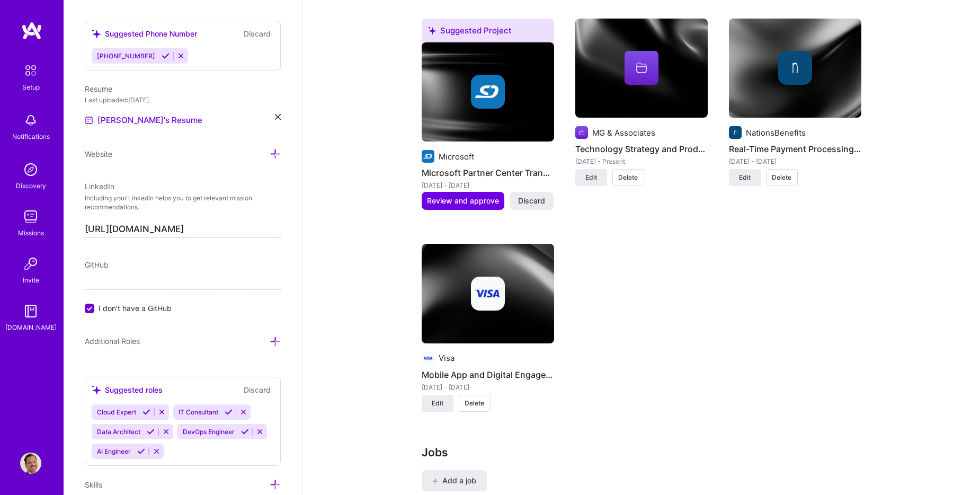 This screenshot has width=980, height=495. What do you see at coordinates (31, 31) in the screenshot?
I see `img: logo` at bounding box center [31, 31].